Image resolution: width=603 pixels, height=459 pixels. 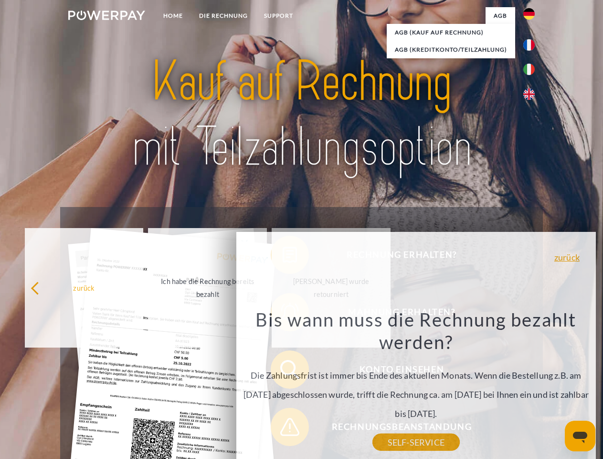 What do you see at coordinates (173, 16) in the screenshot?
I see `a: Home` at bounding box center [173, 16].